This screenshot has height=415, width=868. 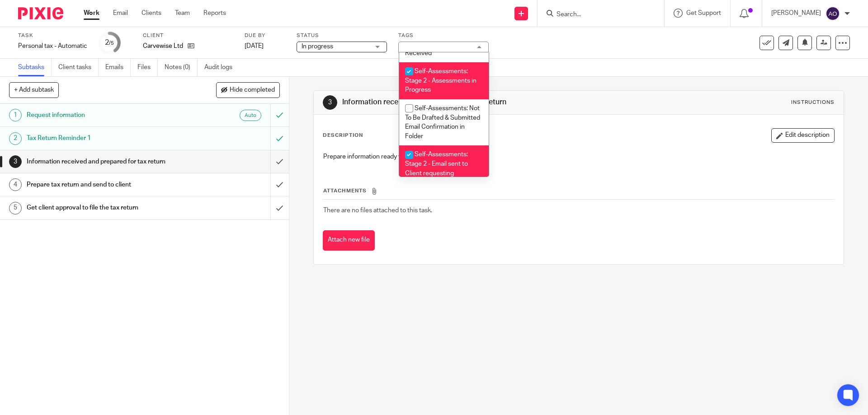 What do you see at coordinates (105, 138) in the screenshot?
I see `h1: Tax Return Reminder 1` at bounding box center [105, 138].